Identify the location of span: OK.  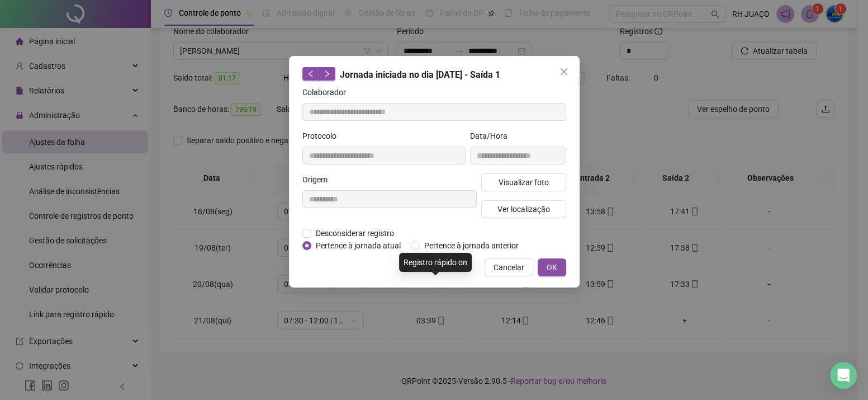
(552, 267).